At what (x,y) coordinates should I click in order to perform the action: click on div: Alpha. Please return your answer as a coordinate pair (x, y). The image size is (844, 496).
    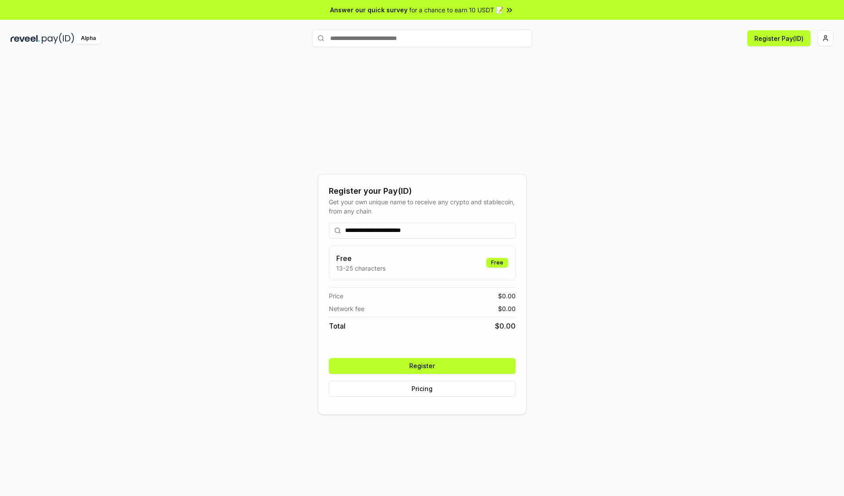
    Looking at the image, I should click on (88, 38).